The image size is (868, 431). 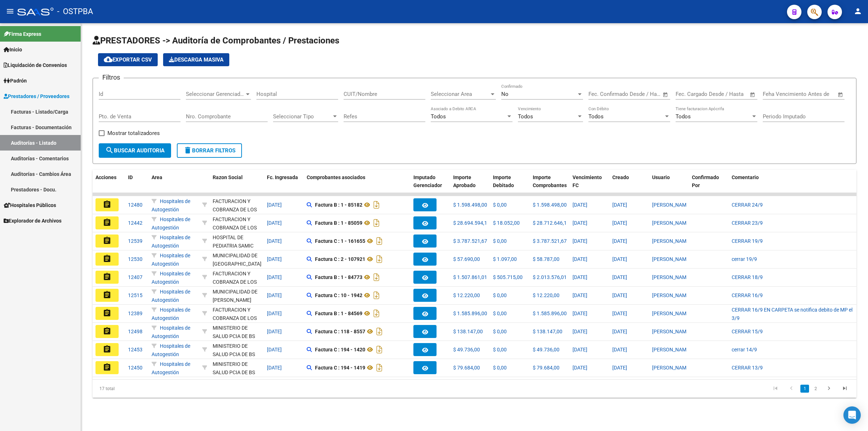 I want to click on span: $ 28.694.594,13, so click(x=472, y=223).